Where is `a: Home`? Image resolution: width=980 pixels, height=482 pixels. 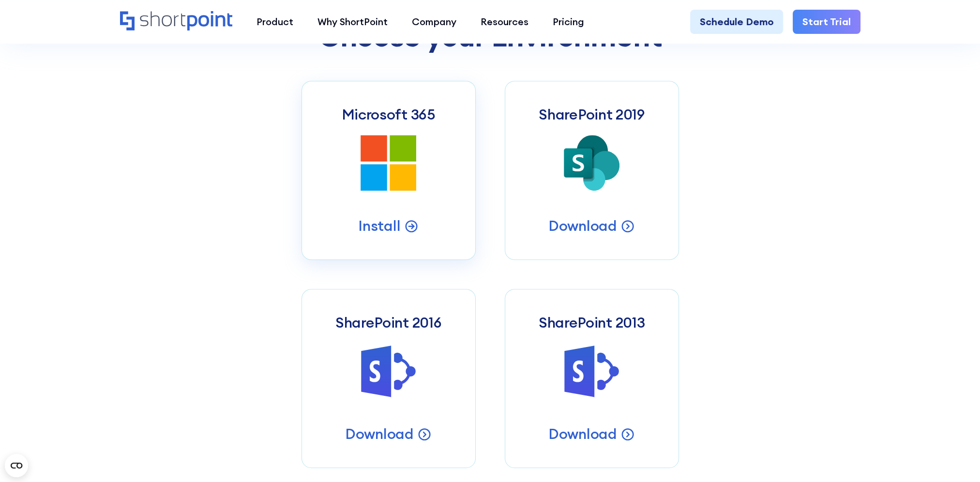 a: Home is located at coordinates (176, 22).